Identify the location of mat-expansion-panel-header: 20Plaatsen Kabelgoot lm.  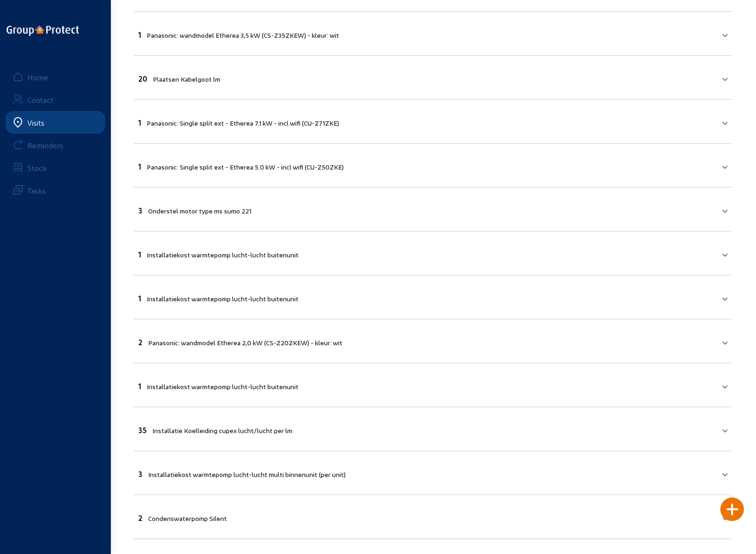
(433, 78).